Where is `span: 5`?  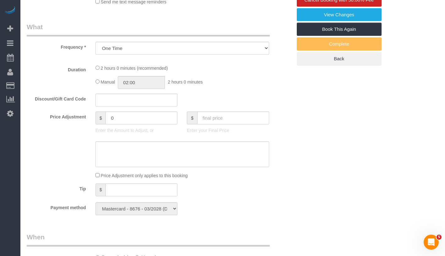 span: 5 is located at coordinates (439, 237).